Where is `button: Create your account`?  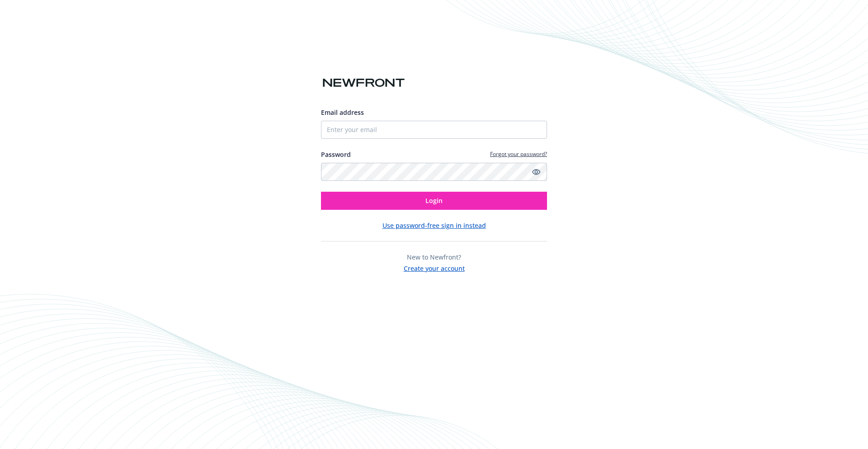 button: Create your account is located at coordinates (434, 267).